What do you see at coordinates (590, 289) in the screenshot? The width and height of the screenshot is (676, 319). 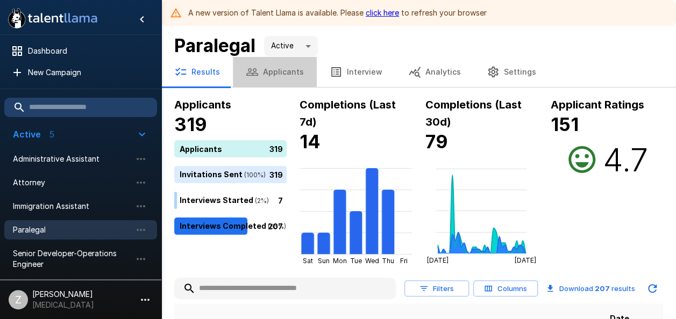 I see `button: Download 207 results` at bounding box center [590, 289].